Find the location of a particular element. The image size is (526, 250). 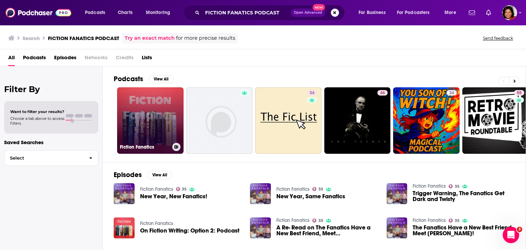

span: Select is located at coordinates (44, 158).